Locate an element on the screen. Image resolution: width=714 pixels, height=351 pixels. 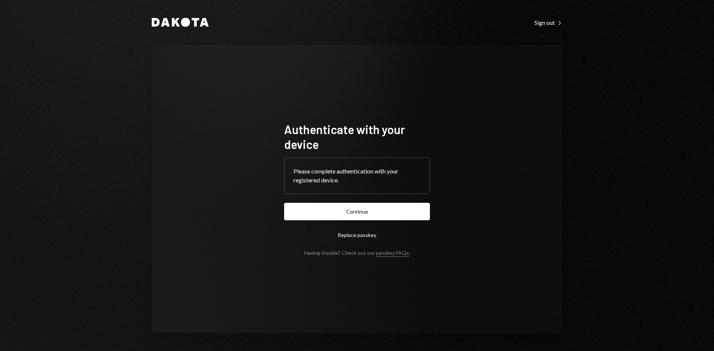
div: Having trouble? Check out our . is located at coordinates (357, 253).